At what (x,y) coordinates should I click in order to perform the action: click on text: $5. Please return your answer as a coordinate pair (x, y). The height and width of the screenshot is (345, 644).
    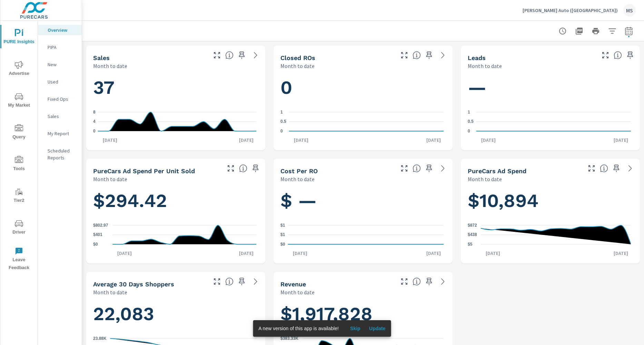
    Looking at the image, I should click on (470, 244).